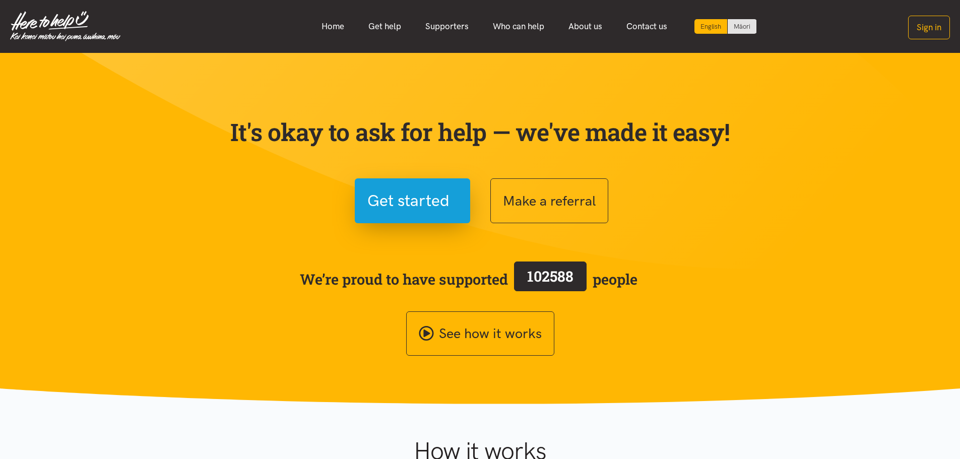  I want to click on p: It's okay to ask for help — we've made it easy!, so click(480, 132).